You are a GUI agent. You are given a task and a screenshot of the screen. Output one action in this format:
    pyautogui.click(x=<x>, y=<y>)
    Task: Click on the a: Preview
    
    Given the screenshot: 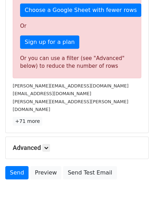 What is the action you would take?
    pyautogui.click(x=46, y=173)
    